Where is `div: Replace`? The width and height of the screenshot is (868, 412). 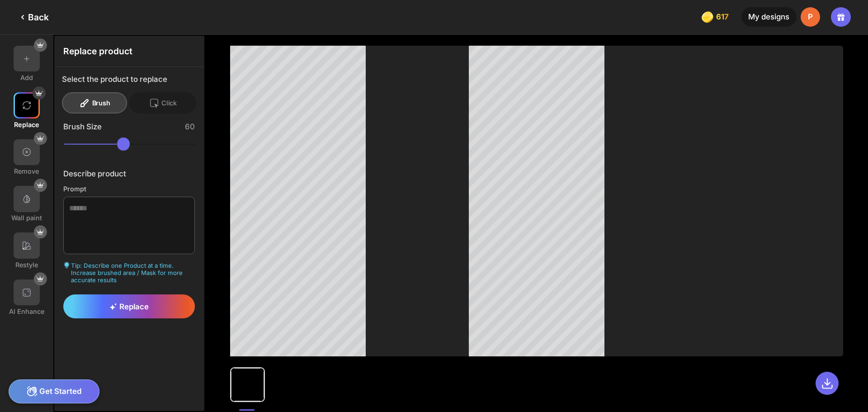
div: Replace is located at coordinates (27, 124).